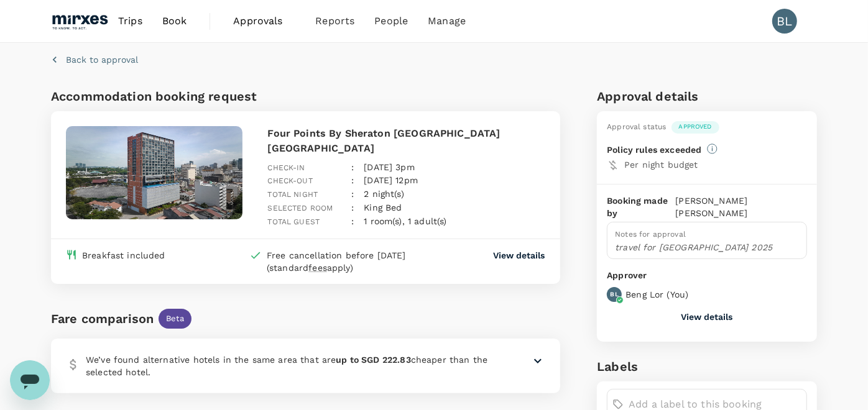 This screenshot has width=868, height=410. Describe the element at coordinates (707, 367) in the screenshot. I see `h6: Labels` at that location.